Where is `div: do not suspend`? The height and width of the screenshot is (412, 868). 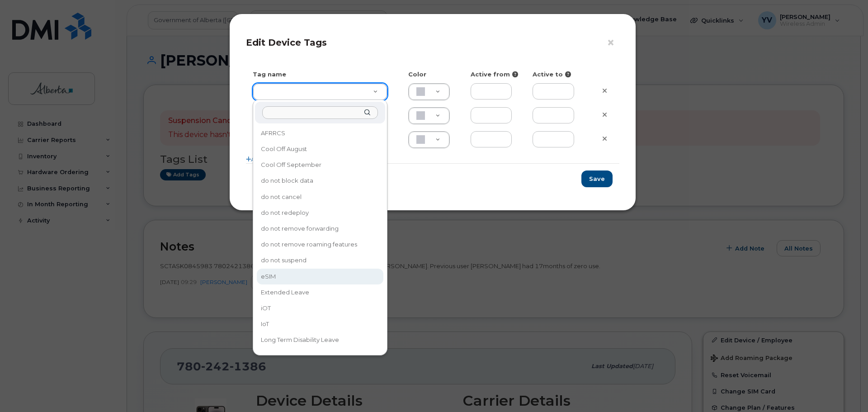
div: do not suspend is located at coordinates (321, 260).